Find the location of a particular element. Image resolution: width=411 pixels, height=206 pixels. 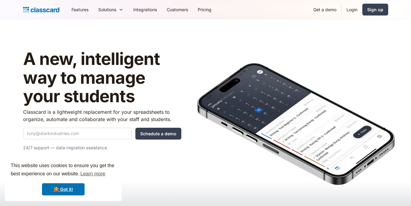

a: Login is located at coordinates (352, 9).